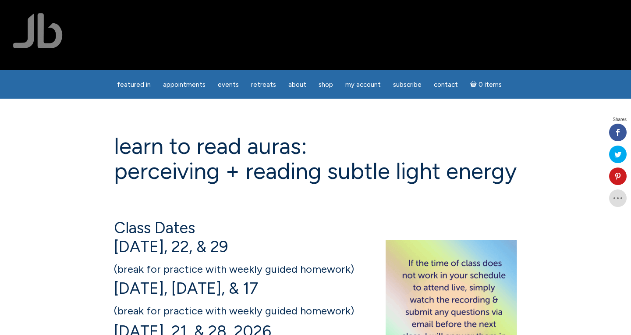 This screenshot has width=631, height=335. I want to click on span: My Account, so click(363, 85).